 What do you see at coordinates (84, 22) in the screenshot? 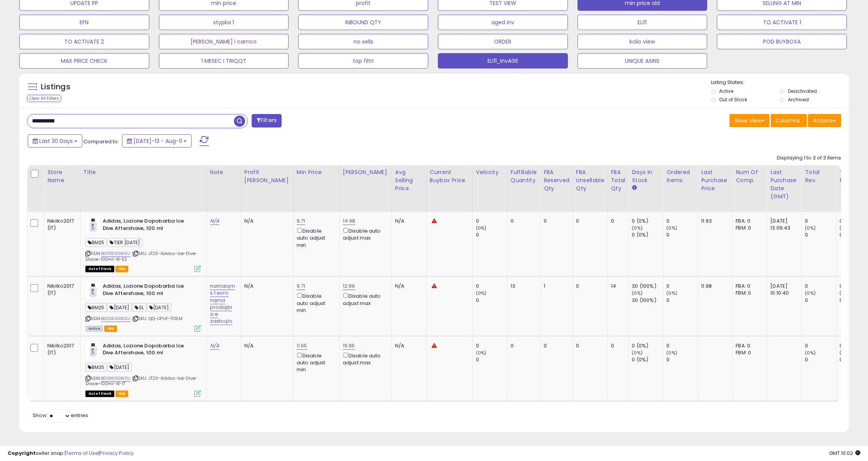
I see `button: EFN` at bounding box center [84, 22].